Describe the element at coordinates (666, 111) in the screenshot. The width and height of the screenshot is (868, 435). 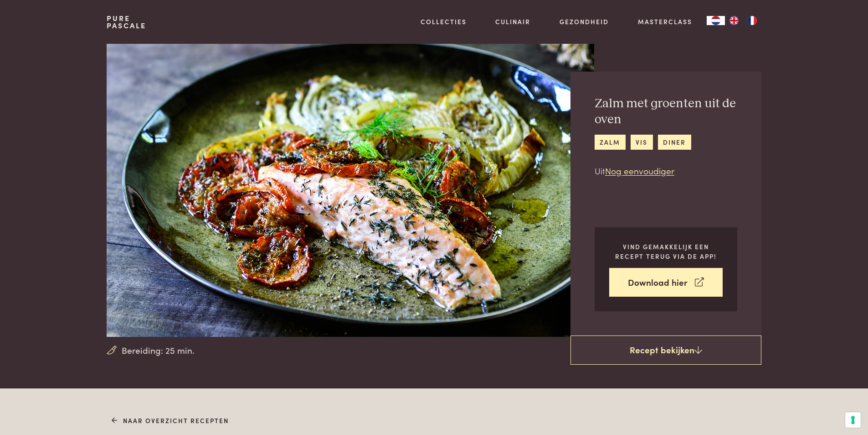
I see `h2: Zalm met groenten uit de oven` at that location.